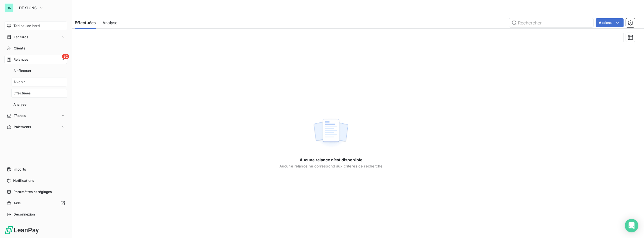 The height and width of the screenshot is (238, 644). Describe the element at coordinates (22, 230) in the screenshot. I see `img: Logo LeanPay` at that location.